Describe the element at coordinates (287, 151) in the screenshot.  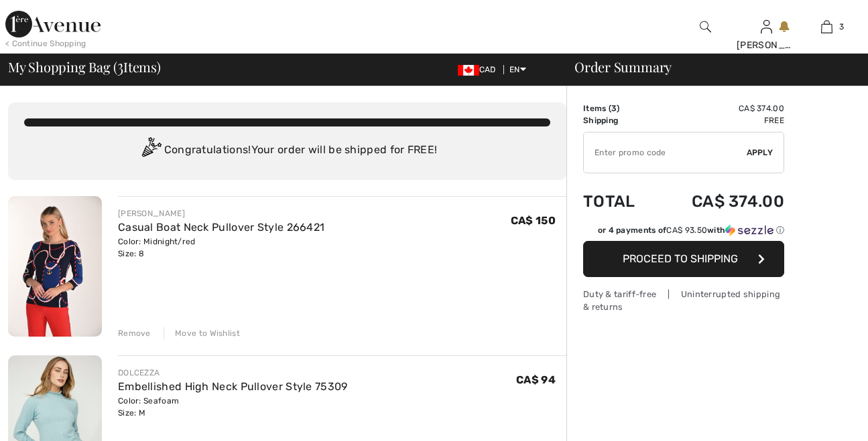
I see `div: Congratulations! Your order will be shipped for FREE!` at that location.